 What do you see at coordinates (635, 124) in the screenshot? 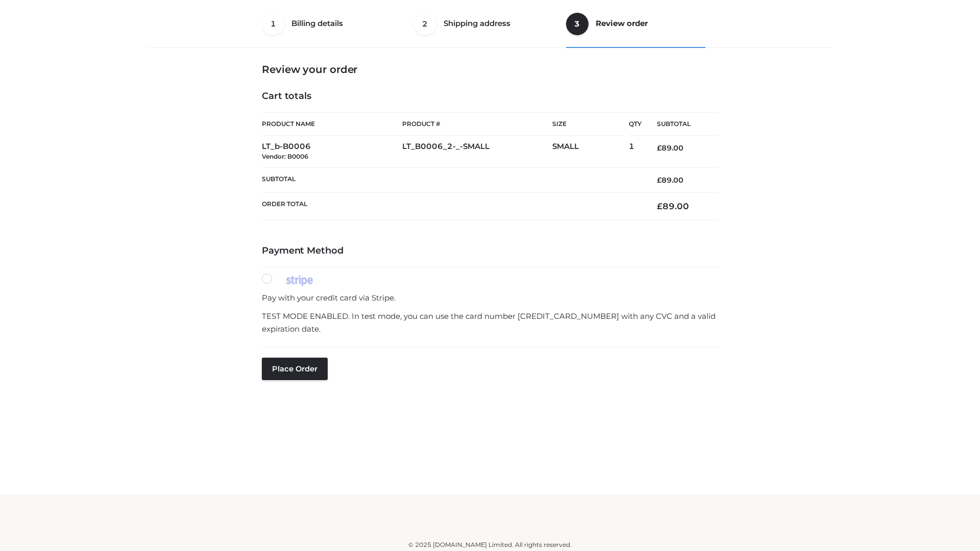
I see `th: Qty` at bounding box center [635, 124].